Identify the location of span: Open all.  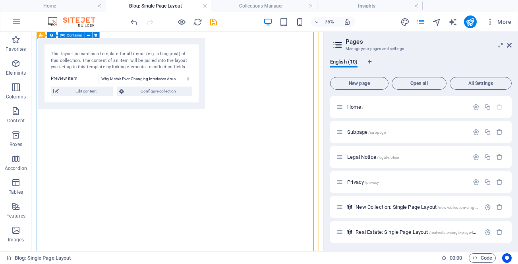
(419, 83).